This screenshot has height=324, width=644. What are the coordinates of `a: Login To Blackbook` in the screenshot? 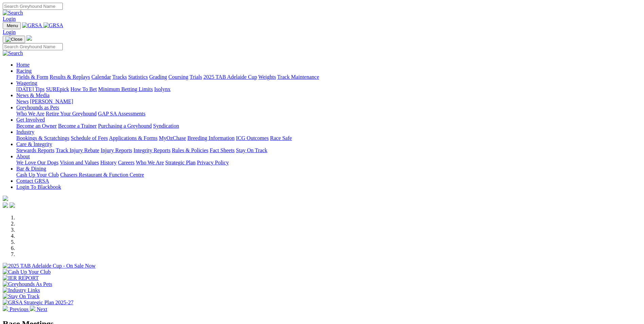 It's located at (39, 187).